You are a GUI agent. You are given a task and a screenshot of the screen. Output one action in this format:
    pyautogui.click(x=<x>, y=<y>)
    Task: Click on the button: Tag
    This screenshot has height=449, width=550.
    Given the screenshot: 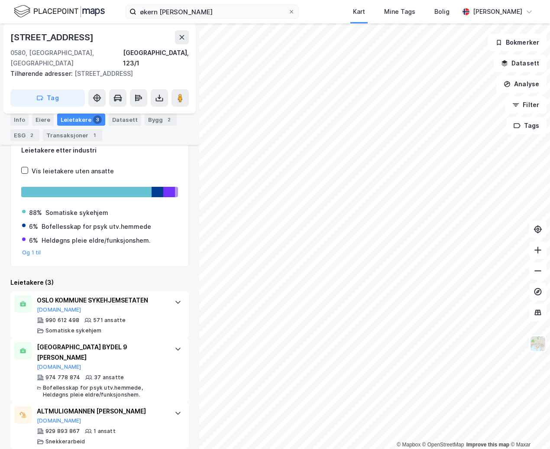 What is the action you would take?
    pyautogui.click(x=48, y=98)
    